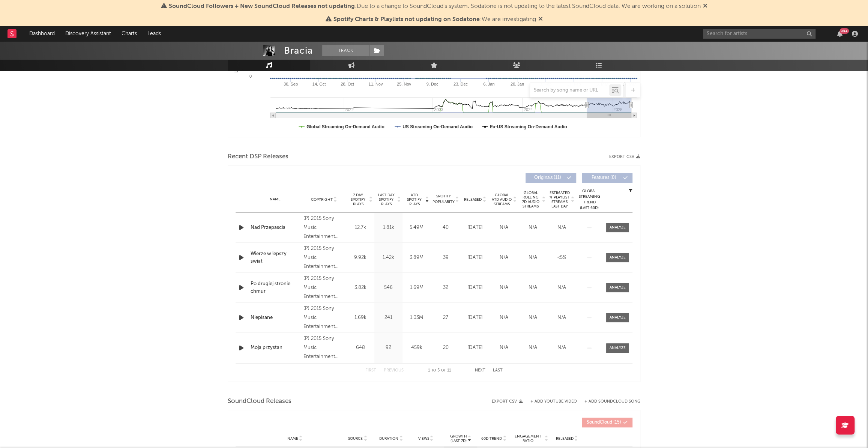 This screenshot has width=868, height=448. Describe the element at coordinates (435, 6) in the screenshot. I see `span: : Due to a change to SoundCloud's system, Sodatone is not updating to the latest SoundCloud data....` at that location.